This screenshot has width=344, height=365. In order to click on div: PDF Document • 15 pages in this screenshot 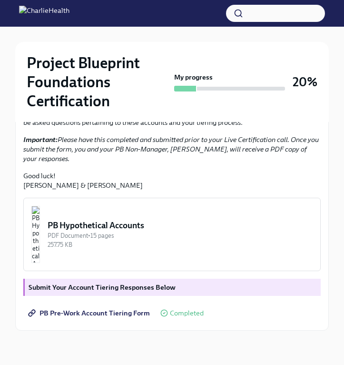, I will do `click(180, 235)`.